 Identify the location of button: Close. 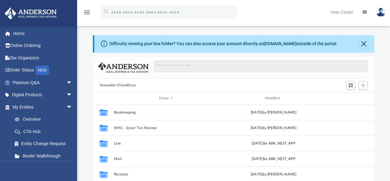
(364, 44).